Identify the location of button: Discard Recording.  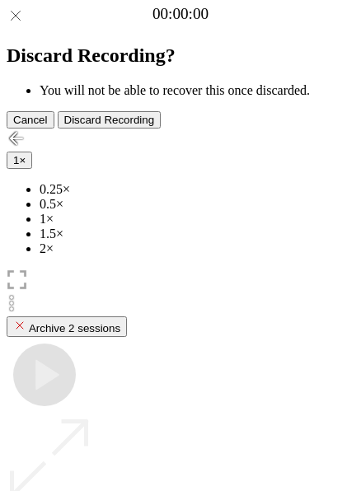
(110, 119).